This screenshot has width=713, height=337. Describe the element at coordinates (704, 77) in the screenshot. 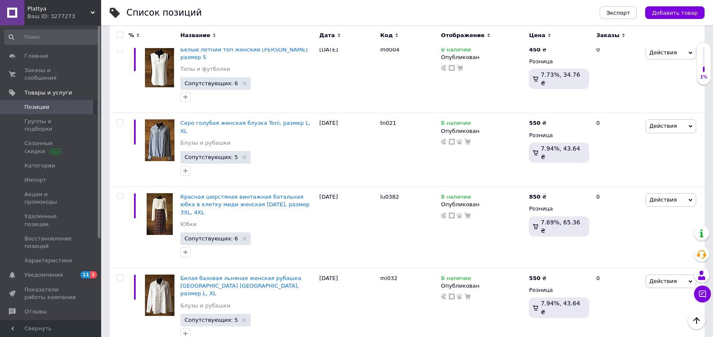

I see `div: 1%` at that location.